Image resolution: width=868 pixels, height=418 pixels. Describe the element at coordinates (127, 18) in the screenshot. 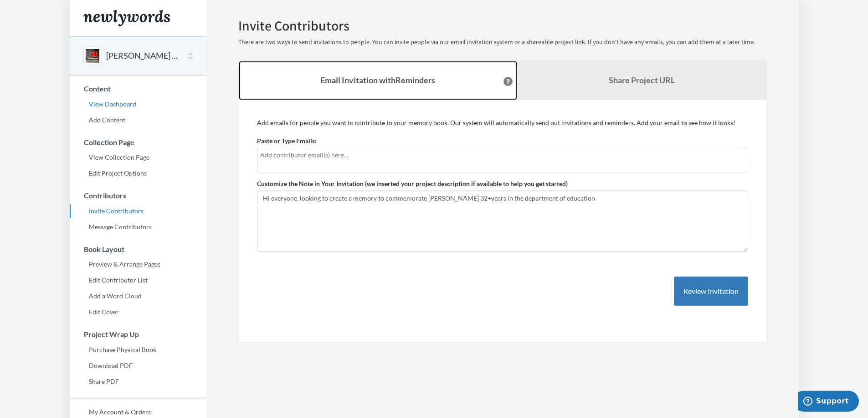

I see `img: Newlywords logo` at that location.